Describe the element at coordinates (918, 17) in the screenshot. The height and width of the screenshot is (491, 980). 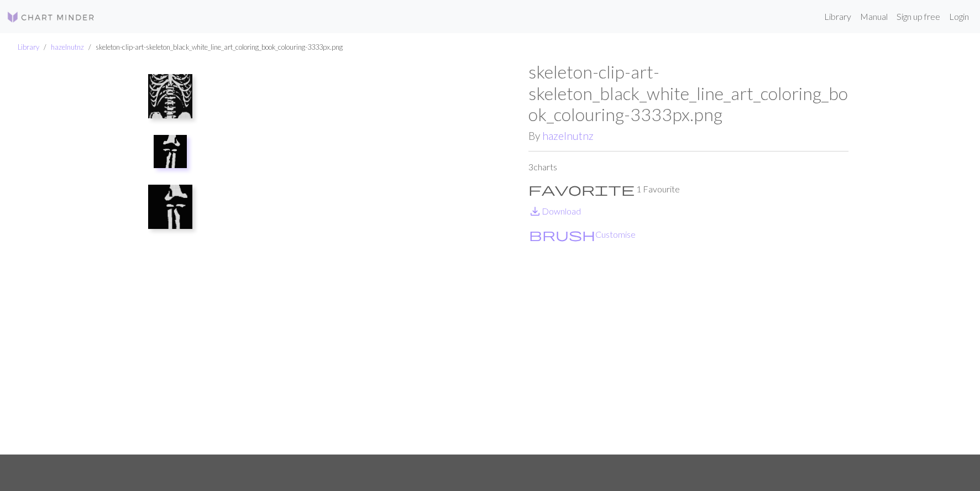
I see `a: Sign up free` at that location.